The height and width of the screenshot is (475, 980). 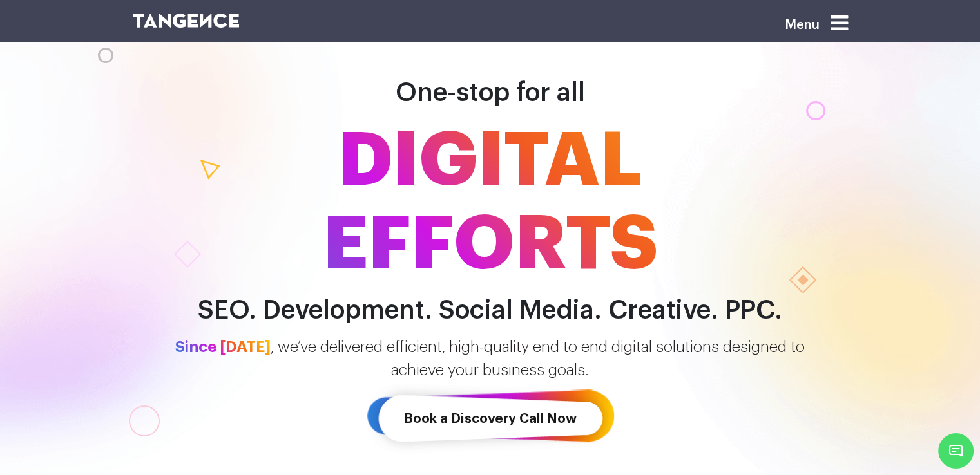 I want to click on div: Chat Widget, so click(x=956, y=451).